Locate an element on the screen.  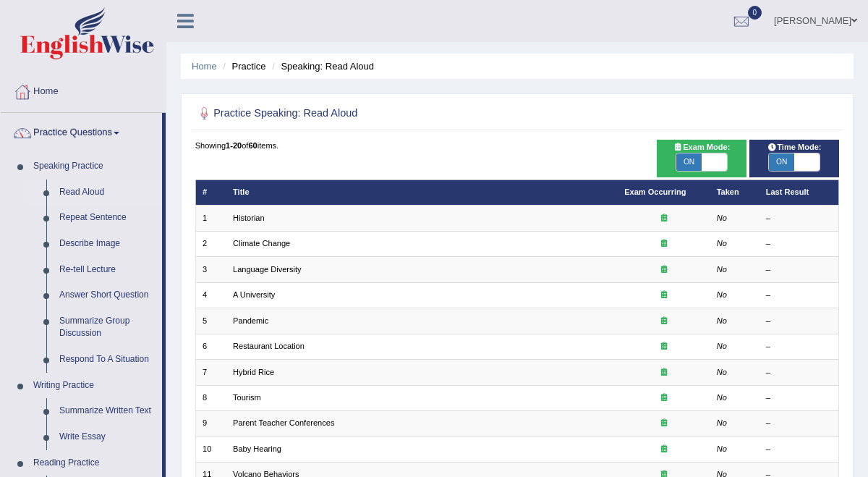
a: Historian is located at coordinates (249, 218).